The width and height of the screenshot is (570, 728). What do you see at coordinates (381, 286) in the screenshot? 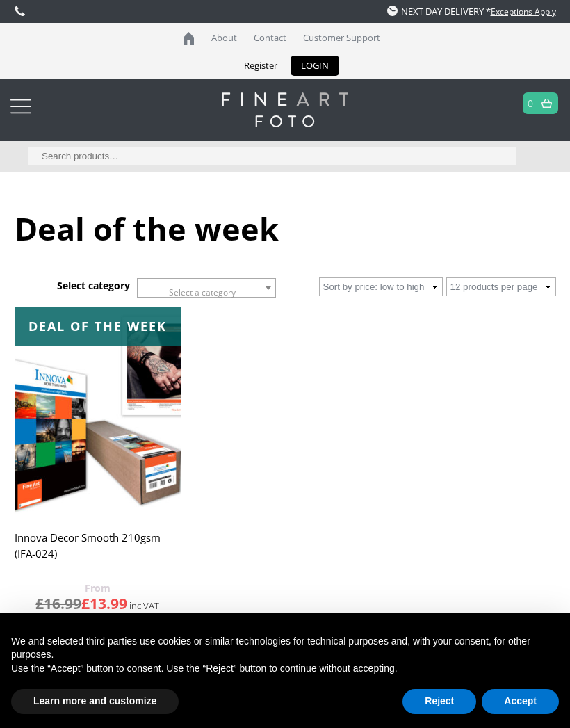
I see `select: Shop order` at bounding box center [381, 286].